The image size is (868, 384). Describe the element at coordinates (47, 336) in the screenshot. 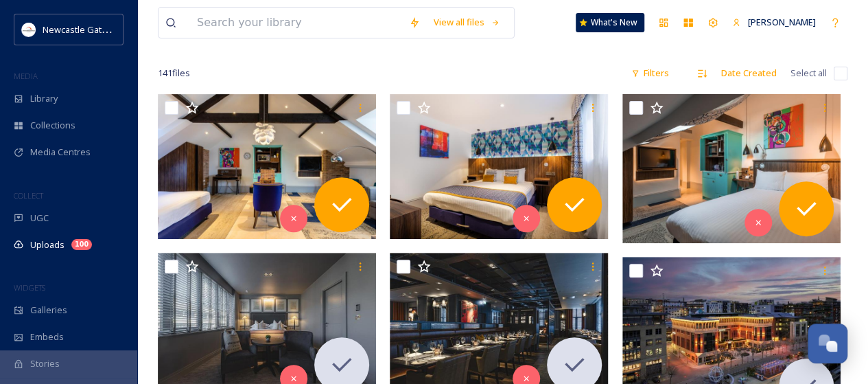

I see `span: Embeds` at that location.